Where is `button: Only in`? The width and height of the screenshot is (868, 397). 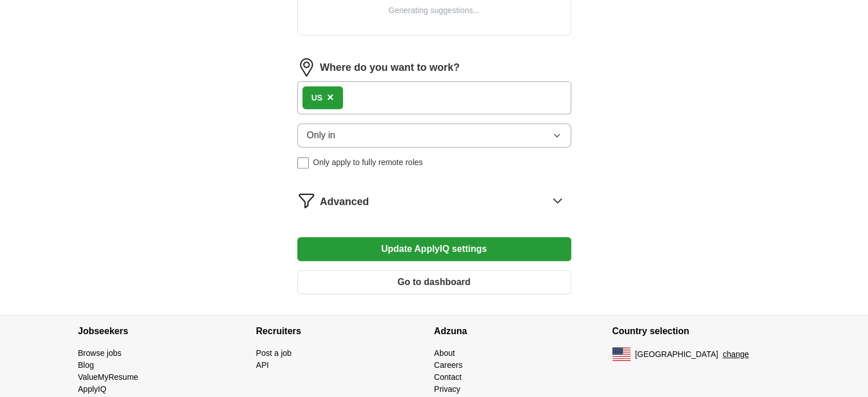 button: Only in is located at coordinates (434, 135).